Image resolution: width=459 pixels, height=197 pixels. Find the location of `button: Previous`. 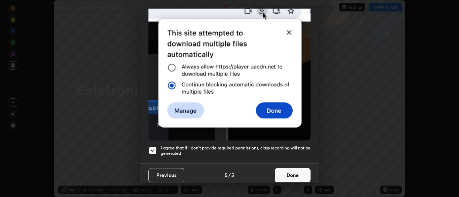

button: Previous is located at coordinates (166, 176).